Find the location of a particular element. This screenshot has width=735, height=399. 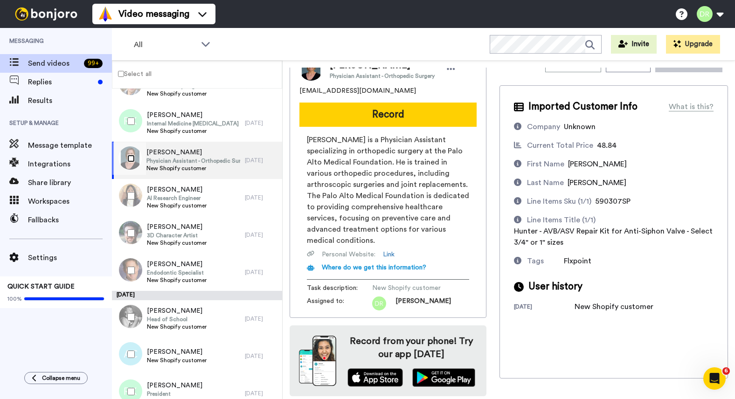

img: vm-color.svg is located at coordinates (105, 14).